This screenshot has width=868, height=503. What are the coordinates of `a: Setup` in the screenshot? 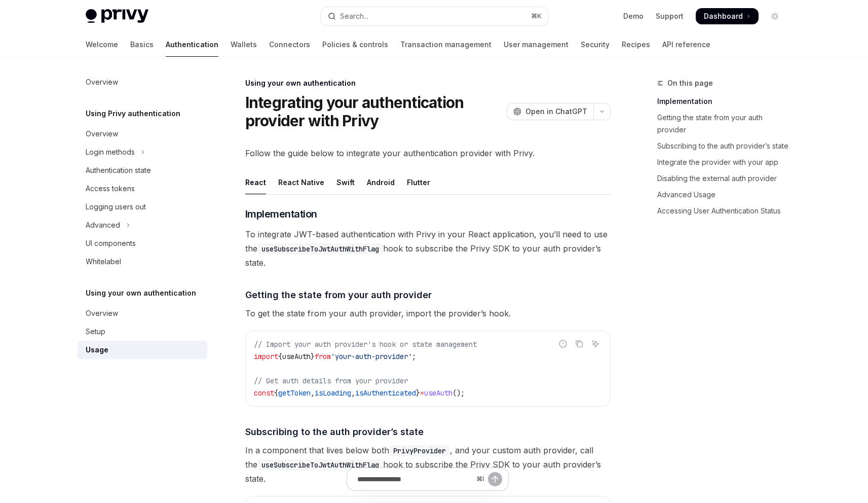 It's located at (142, 332).